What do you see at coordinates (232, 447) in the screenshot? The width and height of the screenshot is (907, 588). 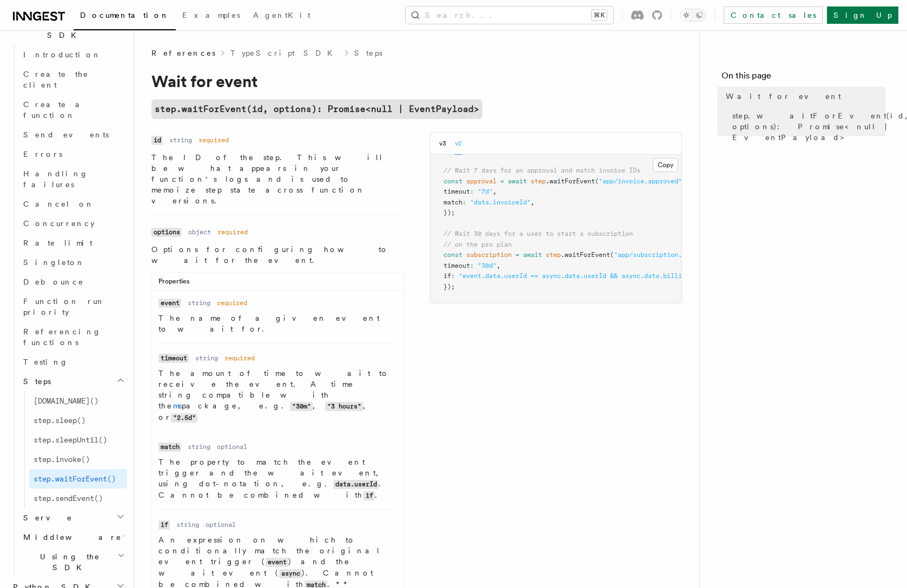 I see `dd: optional` at bounding box center [232, 447].